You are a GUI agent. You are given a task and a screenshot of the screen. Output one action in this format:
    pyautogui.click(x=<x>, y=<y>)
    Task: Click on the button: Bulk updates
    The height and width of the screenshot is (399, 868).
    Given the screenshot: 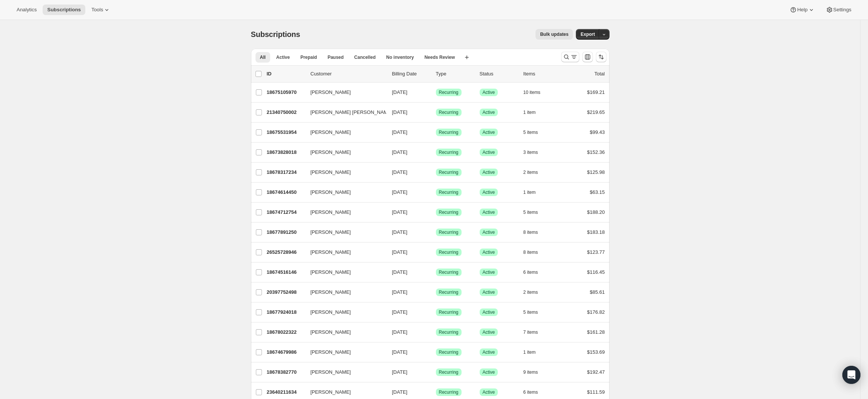 What is the action you would take?
    pyautogui.click(x=554, y=35)
    